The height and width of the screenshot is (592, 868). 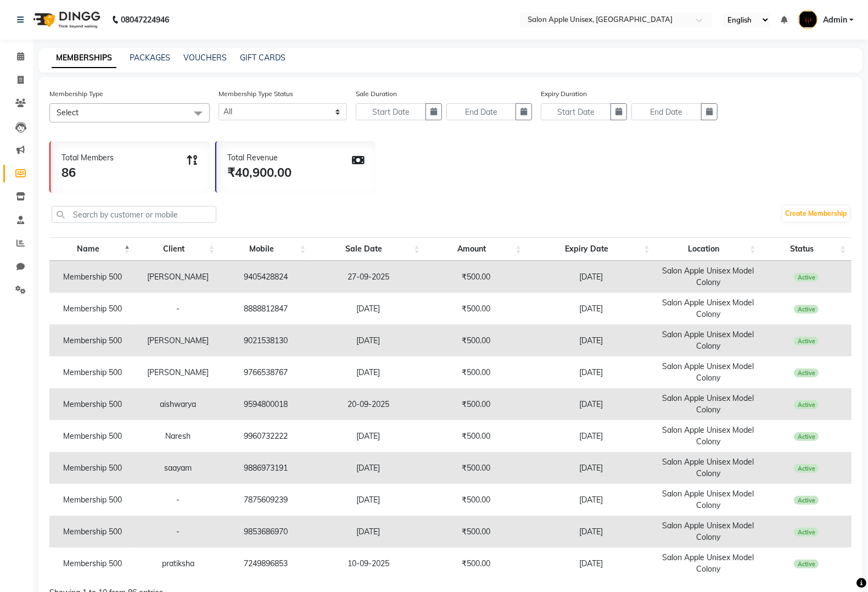 What do you see at coordinates (84, 58) in the screenshot?
I see `a: MEMBERSHIPS` at bounding box center [84, 58].